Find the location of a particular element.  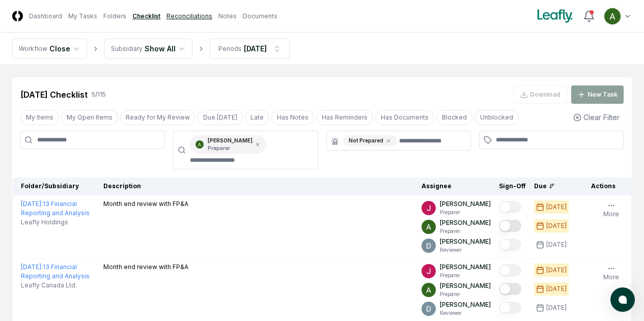

button: Late is located at coordinates (257, 117).